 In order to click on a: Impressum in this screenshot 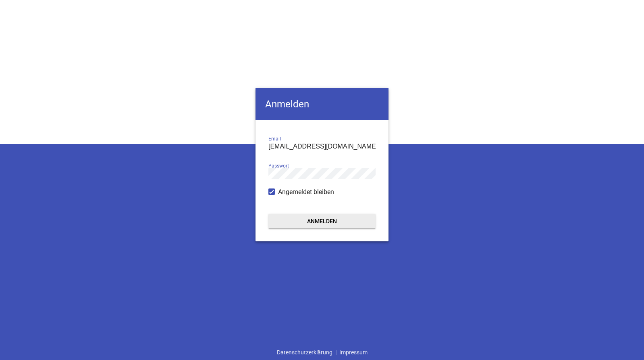, I will do `click(353, 352)`.